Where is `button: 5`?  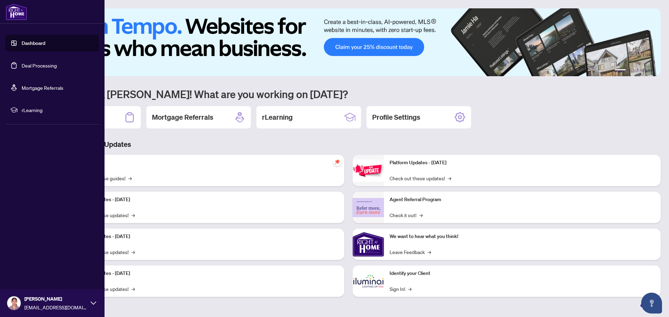
button: 5 is located at coordinates (646, 71).